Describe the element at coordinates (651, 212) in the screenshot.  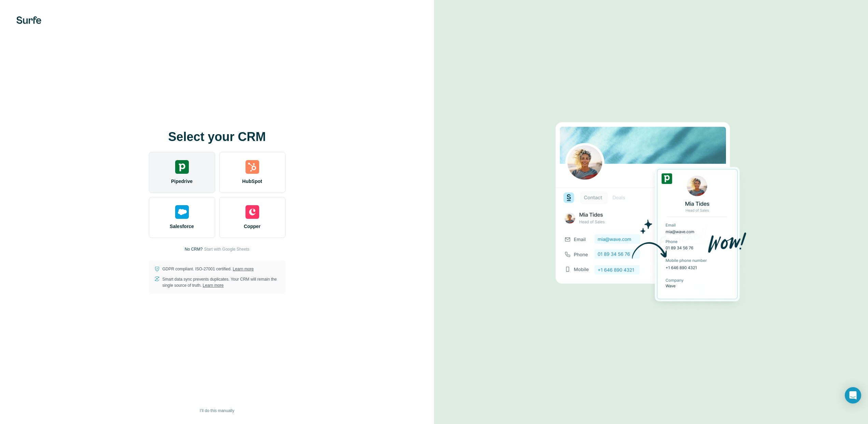
I see `img: PIPEDRIVE image` at that location.